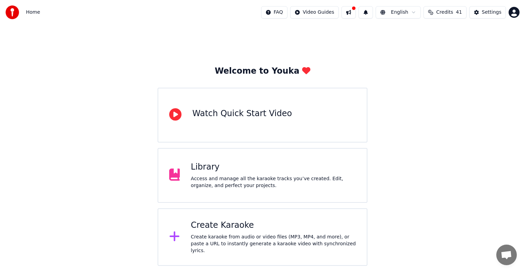 This screenshot has width=525, height=272. What do you see at coordinates (242, 114) in the screenshot?
I see `div: Watch Quick Start Video` at bounding box center [242, 114].